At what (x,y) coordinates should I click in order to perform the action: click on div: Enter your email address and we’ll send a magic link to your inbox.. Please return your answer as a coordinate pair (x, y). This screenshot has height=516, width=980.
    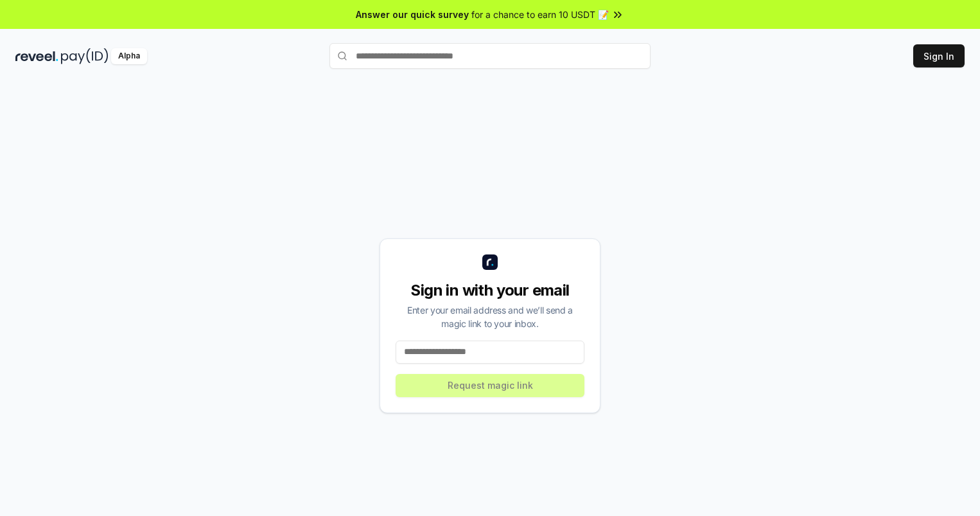
    Looking at the image, I should click on (490, 317).